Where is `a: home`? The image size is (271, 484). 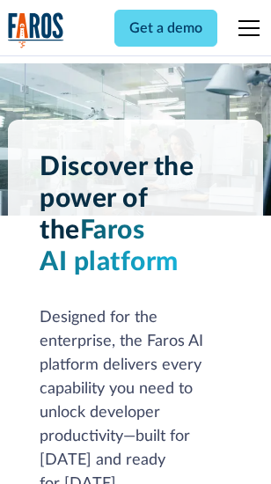 a: home is located at coordinates (36, 30).